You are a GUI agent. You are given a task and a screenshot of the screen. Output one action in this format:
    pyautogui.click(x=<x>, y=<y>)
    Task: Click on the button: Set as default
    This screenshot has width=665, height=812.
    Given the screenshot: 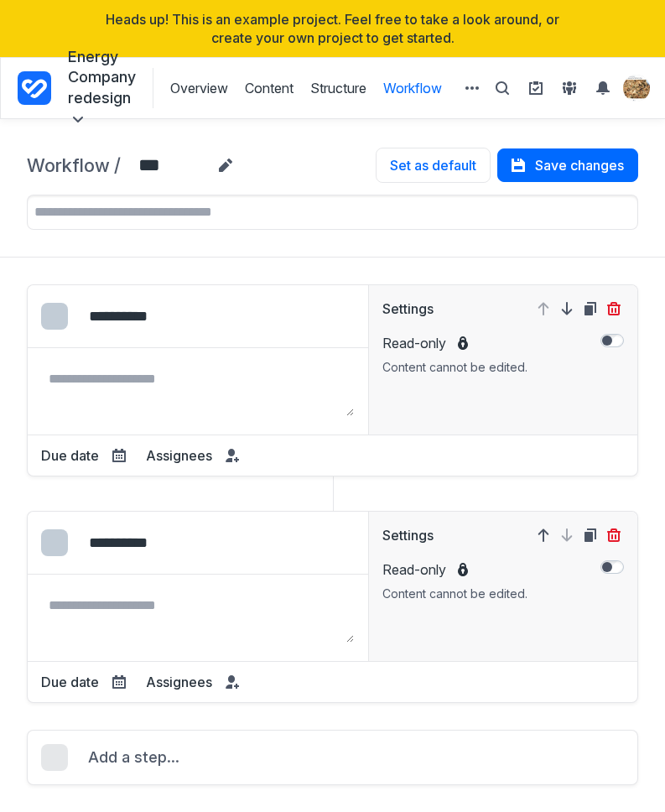 What is the action you would take?
    pyautogui.click(x=433, y=166)
    